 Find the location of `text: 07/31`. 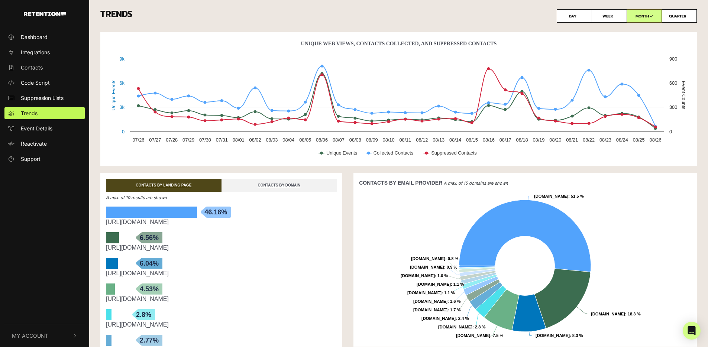

text: 07/31 is located at coordinates (222, 140).